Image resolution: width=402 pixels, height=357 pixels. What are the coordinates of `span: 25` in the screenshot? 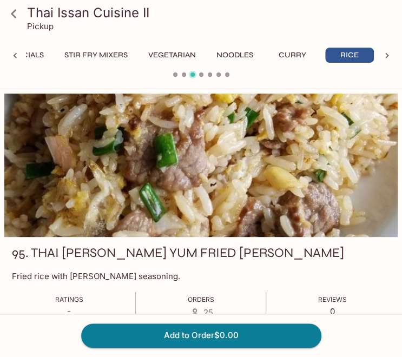 It's located at (208, 312).